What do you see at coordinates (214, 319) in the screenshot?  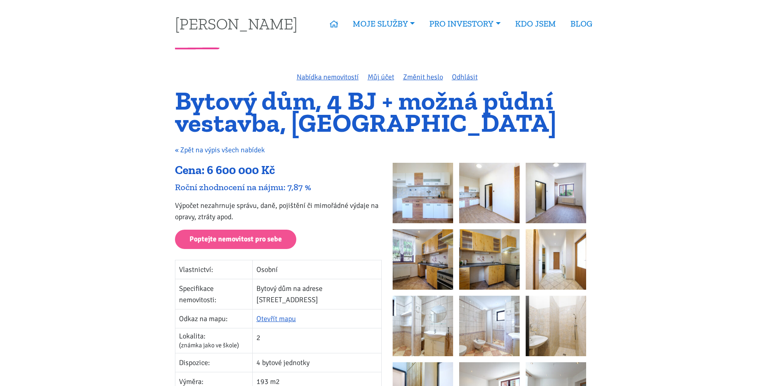 I see `td: Odkaz na mapu:` at bounding box center [214, 319].